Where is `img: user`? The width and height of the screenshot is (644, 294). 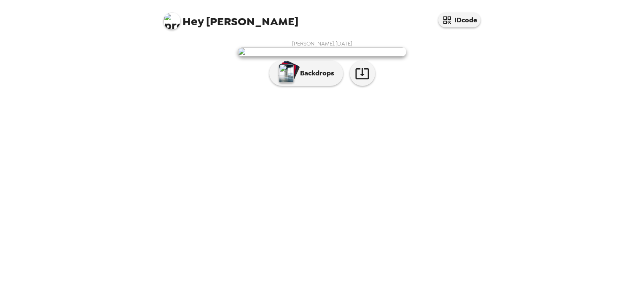 img: user is located at coordinates (322, 52).